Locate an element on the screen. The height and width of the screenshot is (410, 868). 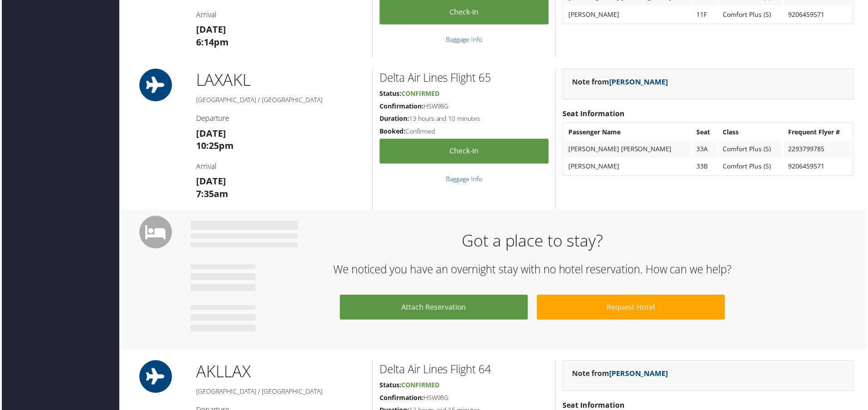
h1: AKL LAX is located at coordinates (280, 373).